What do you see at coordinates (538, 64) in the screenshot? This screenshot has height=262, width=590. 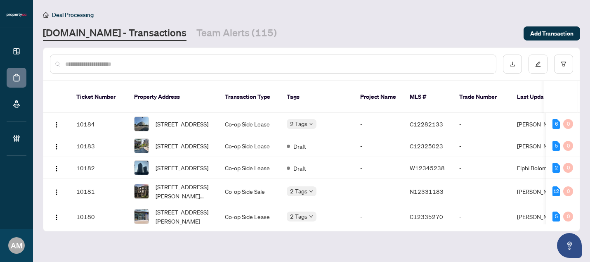 I see `button: edit` at bounding box center [538, 64].